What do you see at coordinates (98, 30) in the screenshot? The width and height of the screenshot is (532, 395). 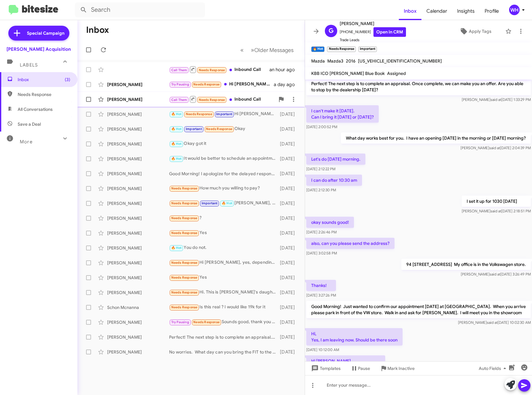 I see `h1: Inbox` at bounding box center [98, 30].